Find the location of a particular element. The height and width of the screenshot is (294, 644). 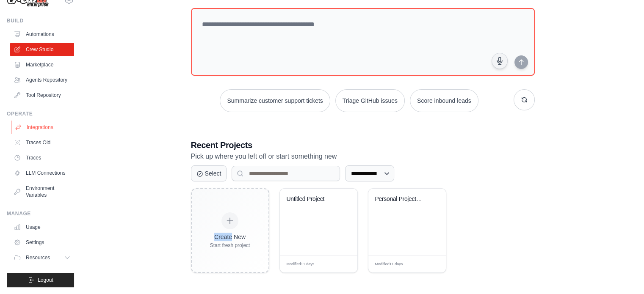

button: Resources is located at coordinates (42, 258).